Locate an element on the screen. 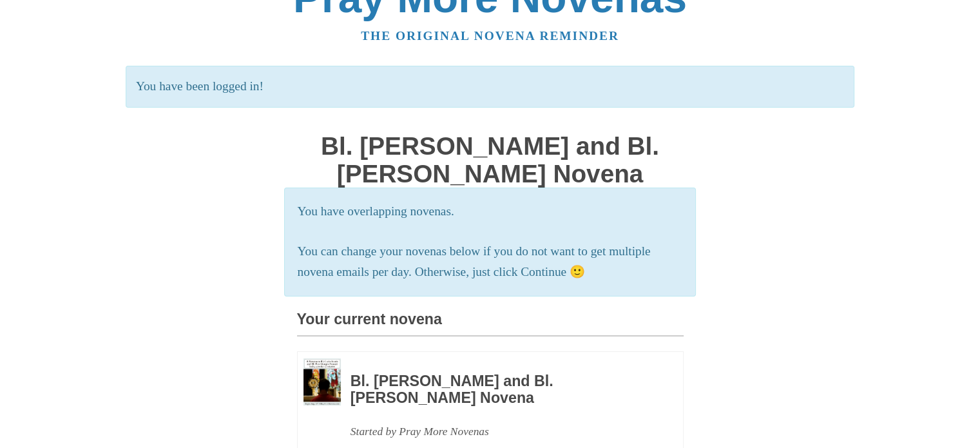 This screenshot has width=980, height=448. p: You have been logged in! is located at coordinates (490, 86).